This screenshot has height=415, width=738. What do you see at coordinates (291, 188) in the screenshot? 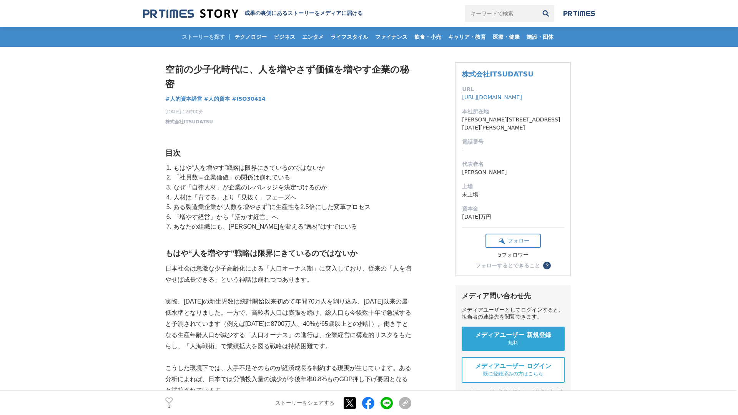
I see `li: なぜ「自律人材」が企業のレバレッジを決定づけるのか` at bounding box center [291, 188].